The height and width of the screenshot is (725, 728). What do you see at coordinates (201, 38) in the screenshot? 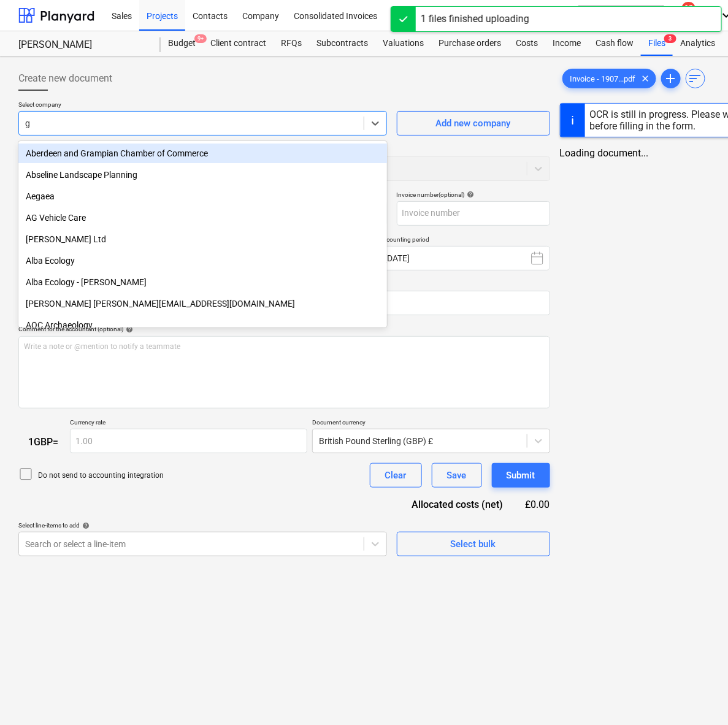
I see `span: 9+` at bounding box center [201, 38].